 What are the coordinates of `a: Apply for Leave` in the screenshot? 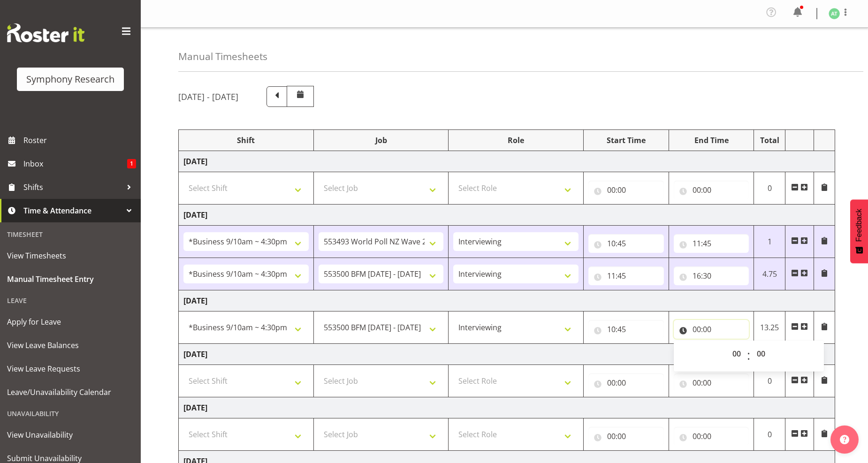 It's located at (70, 321).